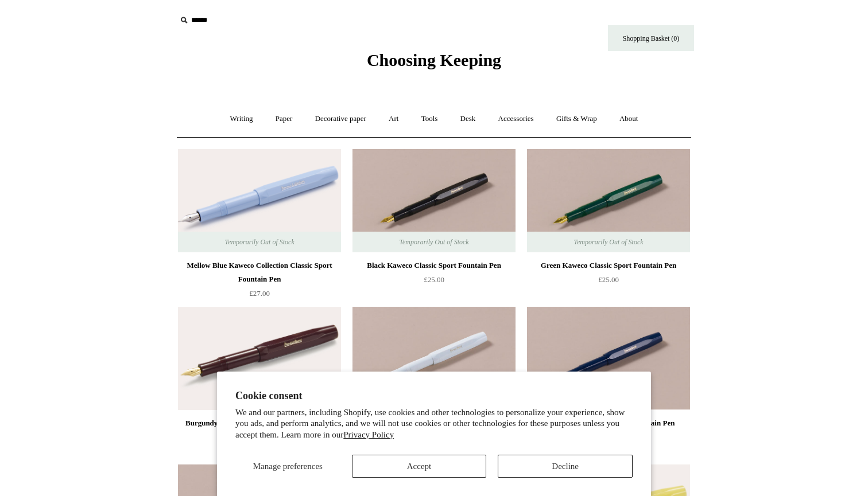  What do you see at coordinates (434, 200) in the screenshot?
I see `img: Black Kaweco Classic Sport Fountain Pen` at bounding box center [434, 200].